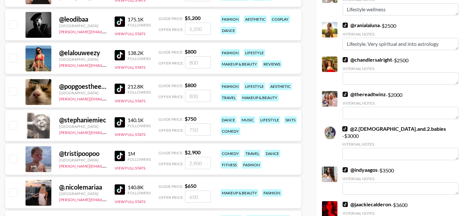 Image resolution: width=465 pixels, height=216 pixels. What do you see at coordinates (83, 19) in the screenshot?
I see `div: @ leodibaa` at bounding box center [83, 19].